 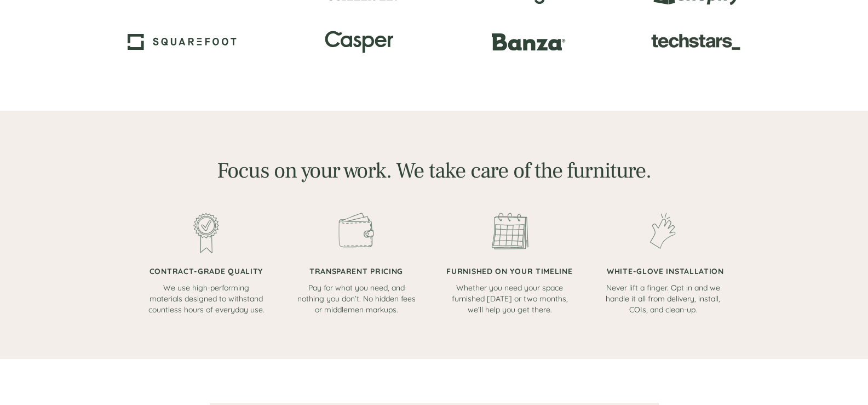 I want to click on span: Never lift a finger. Opt in and we handle it all from delivery, install, COIs, and clean-up., so click(x=663, y=298).